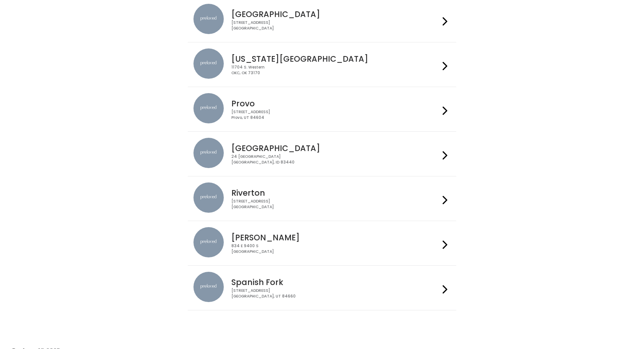 Image resolution: width=644 pixels, height=349 pixels. Describe the element at coordinates (335, 193) in the screenshot. I see `h4: Riverton` at that location.